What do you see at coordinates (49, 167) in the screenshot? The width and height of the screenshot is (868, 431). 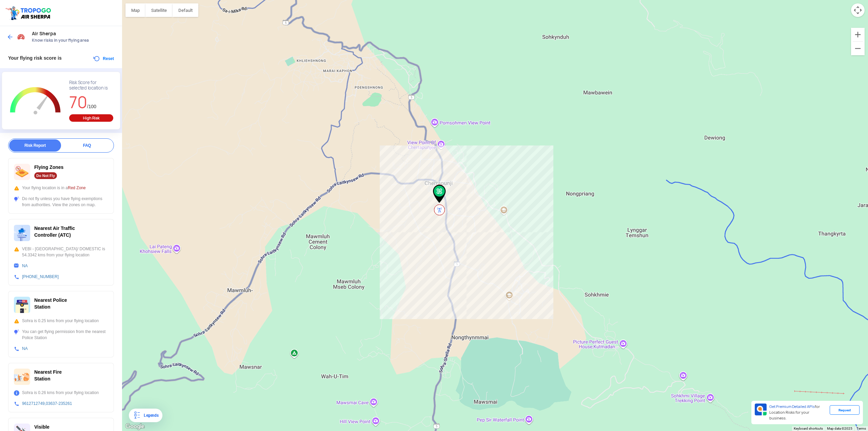 I see `span: Flying Zones` at bounding box center [49, 167].